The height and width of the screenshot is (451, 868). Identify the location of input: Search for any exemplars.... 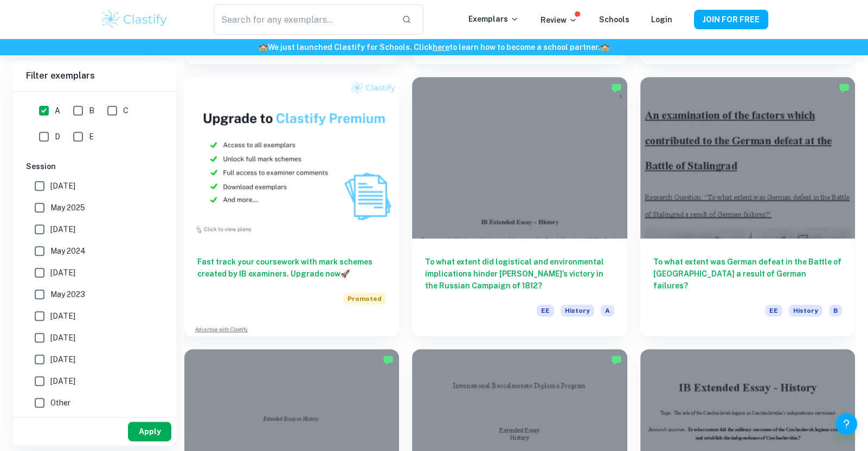
(303, 20).